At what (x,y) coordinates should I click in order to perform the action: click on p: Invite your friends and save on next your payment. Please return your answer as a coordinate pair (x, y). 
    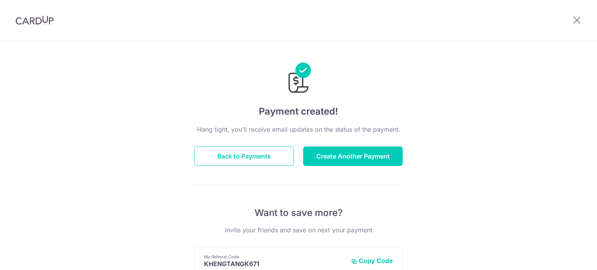
    Looking at the image, I should click on (299, 230).